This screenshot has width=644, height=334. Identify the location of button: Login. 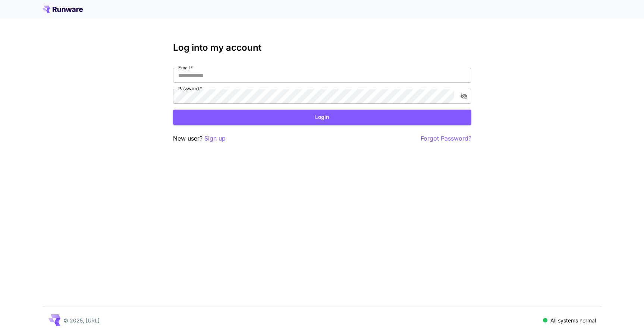
(322, 117).